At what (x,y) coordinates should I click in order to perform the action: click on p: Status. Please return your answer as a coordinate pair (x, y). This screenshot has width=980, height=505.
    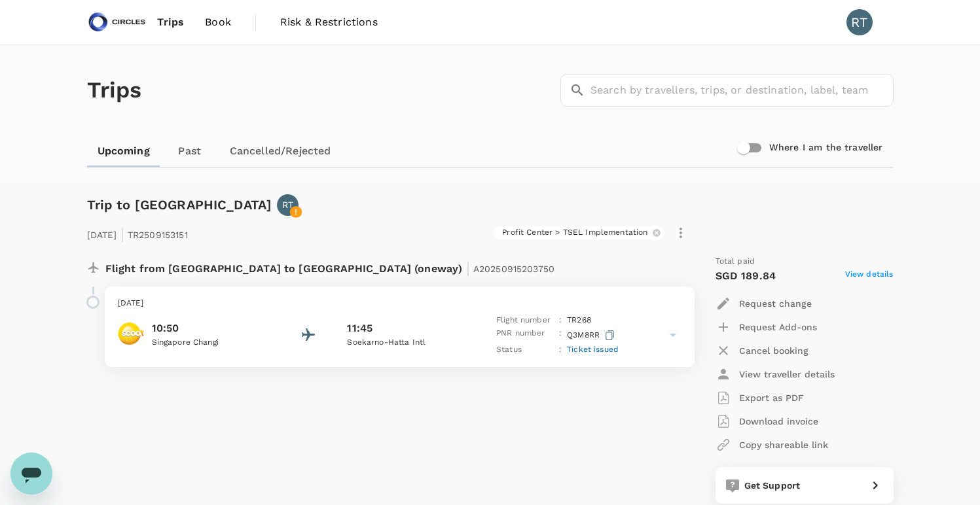
    Looking at the image, I should click on (525, 350).